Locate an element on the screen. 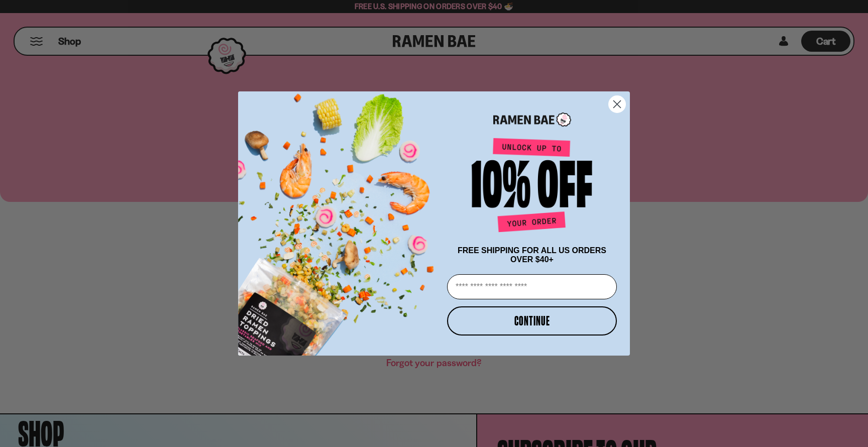 This screenshot has width=868, height=447. img: Ramen Bae Logo is located at coordinates (532, 119).